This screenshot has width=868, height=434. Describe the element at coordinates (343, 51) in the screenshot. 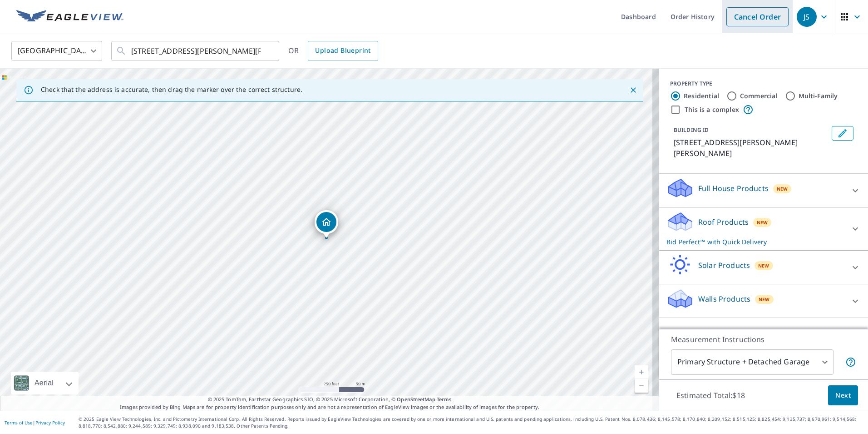

I see `span: Upload Blueprint` at that location.